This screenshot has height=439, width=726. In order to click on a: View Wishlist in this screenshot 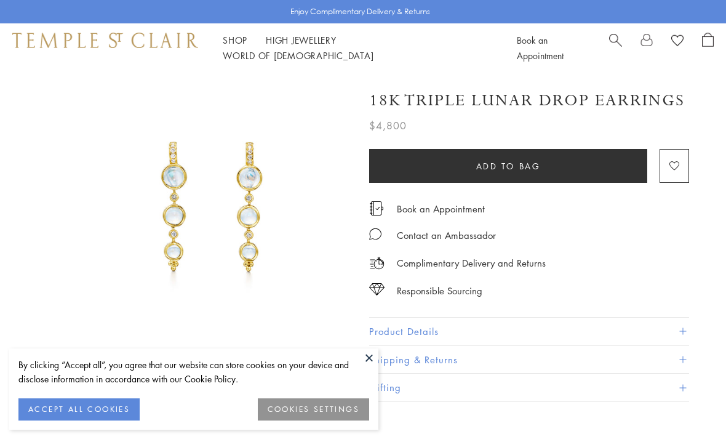, I will do `click(678, 42)`.